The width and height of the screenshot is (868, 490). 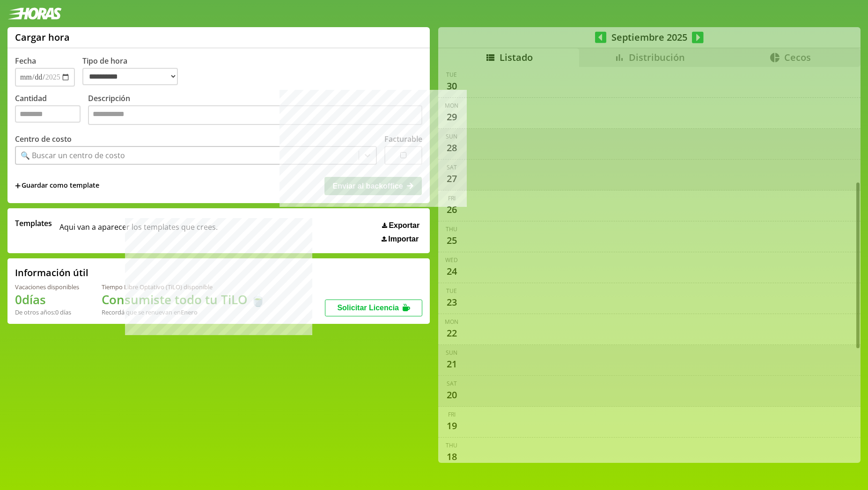 I want to click on div: Recordá que se renuevan en, so click(x=183, y=313).